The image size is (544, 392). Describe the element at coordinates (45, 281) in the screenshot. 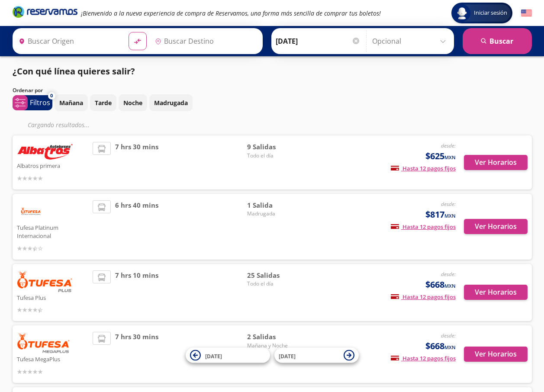

I see `img: Tufesa Plus` at that location.